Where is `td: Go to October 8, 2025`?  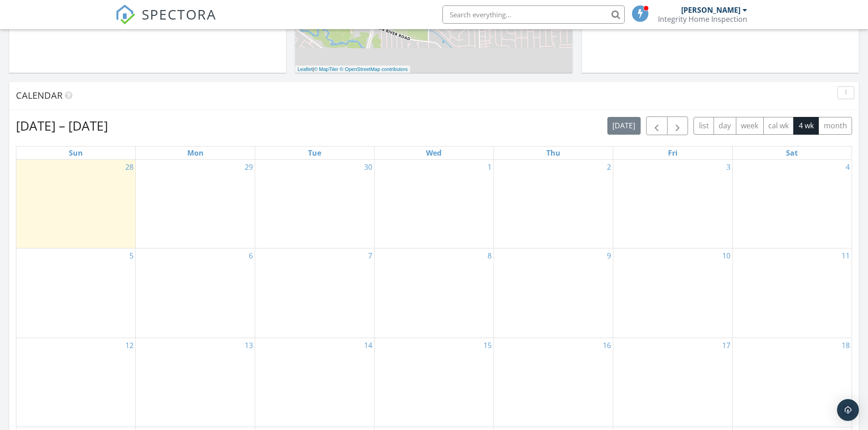 td: Go to October 8, 2025 is located at coordinates (434, 293).